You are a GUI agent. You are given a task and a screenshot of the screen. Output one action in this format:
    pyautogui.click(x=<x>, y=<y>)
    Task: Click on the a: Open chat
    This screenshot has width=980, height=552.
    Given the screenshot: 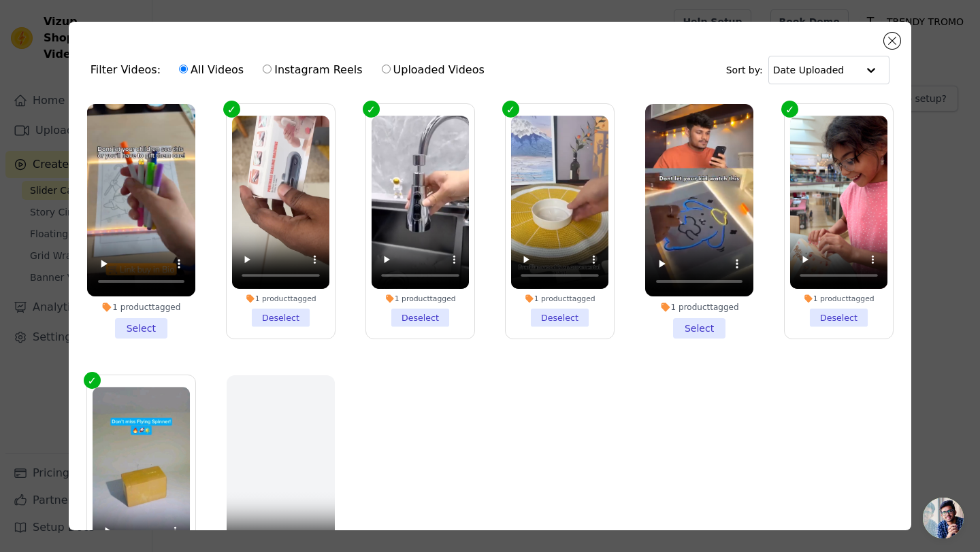 What is the action you would take?
    pyautogui.click(x=943, y=518)
    